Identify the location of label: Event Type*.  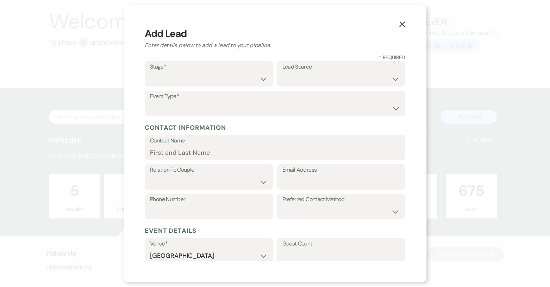
(275, 96).